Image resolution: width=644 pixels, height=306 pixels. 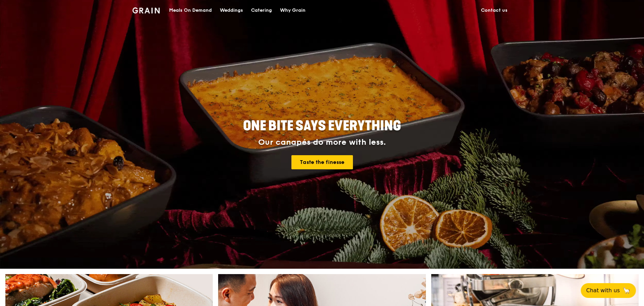 I want to click on a: Catering, so click(x=262, y=11).